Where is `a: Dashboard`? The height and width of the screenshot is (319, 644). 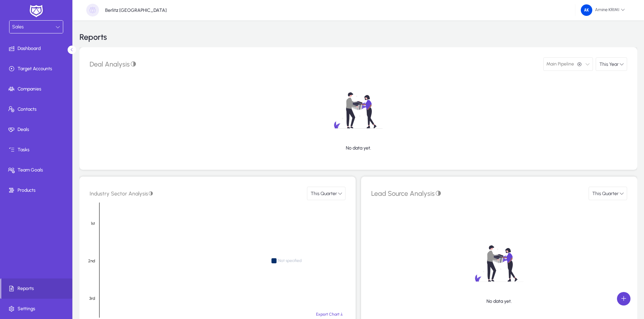
a: Dashboard is located at coordinates (38, 49).